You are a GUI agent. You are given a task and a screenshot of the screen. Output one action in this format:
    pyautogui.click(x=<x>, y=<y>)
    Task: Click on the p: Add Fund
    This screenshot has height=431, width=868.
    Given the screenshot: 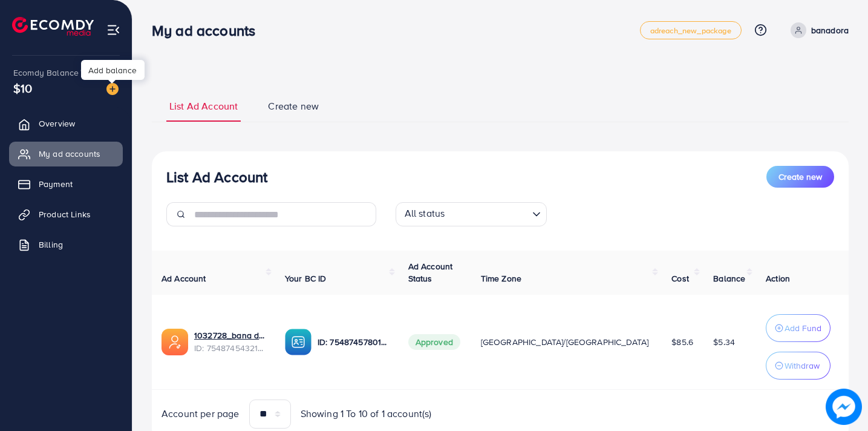 What is the action you would take?
    pyautogui.click(x=802, y=327)
    